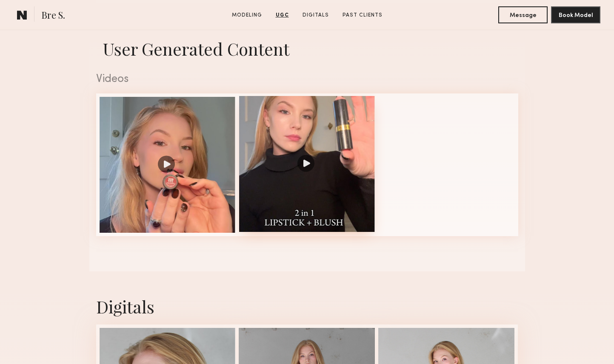 The width and height of the screenshot is (614, 364). I want to click on h1: User Generated Content, so click(307, 49).